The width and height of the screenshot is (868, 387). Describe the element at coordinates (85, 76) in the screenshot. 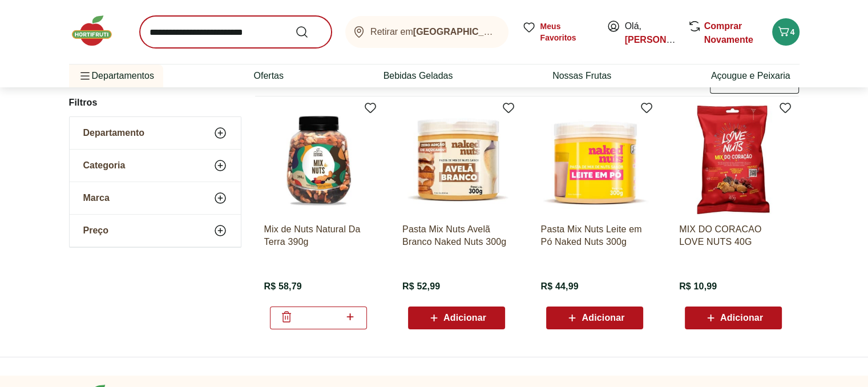

I see `button: Menu` at that location.